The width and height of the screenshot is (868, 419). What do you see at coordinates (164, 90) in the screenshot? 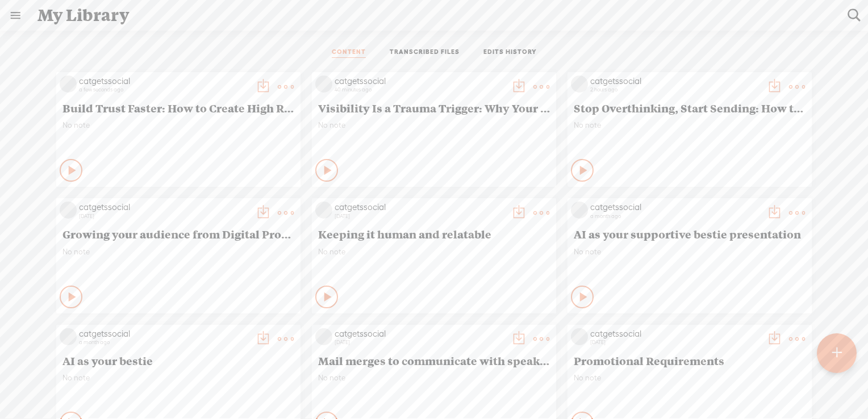
I see `div: a few seconds ago` at bounding box center [164, 90].